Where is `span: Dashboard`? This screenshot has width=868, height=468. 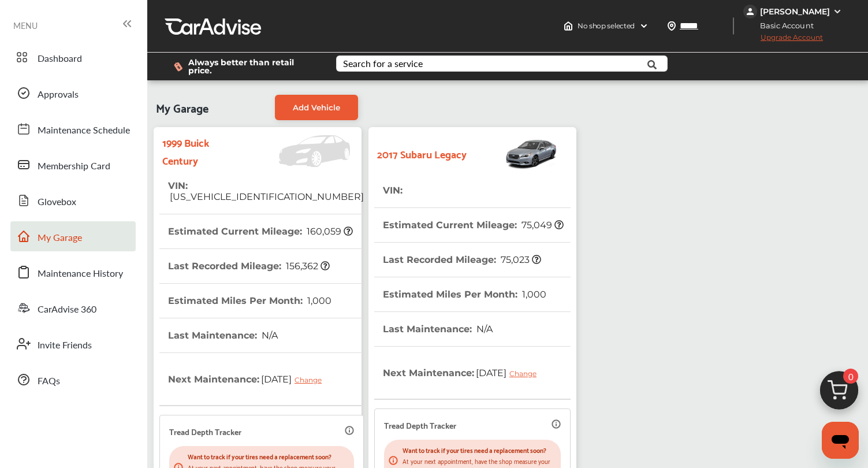 span: Dashboard is located at coordinates (60, 59).